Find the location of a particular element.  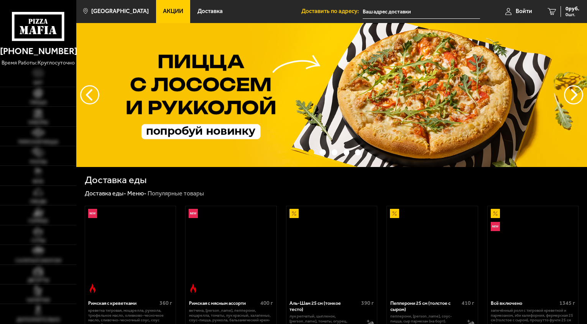

span: Десерты is located at coordinates (38, 280).